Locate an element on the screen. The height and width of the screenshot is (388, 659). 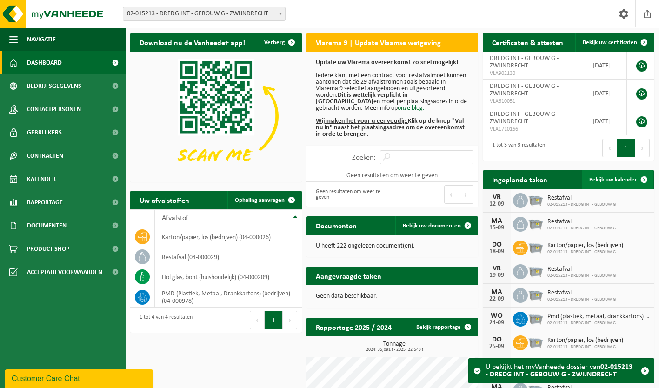
div: 12-09 is located at coordinates (497, 204).